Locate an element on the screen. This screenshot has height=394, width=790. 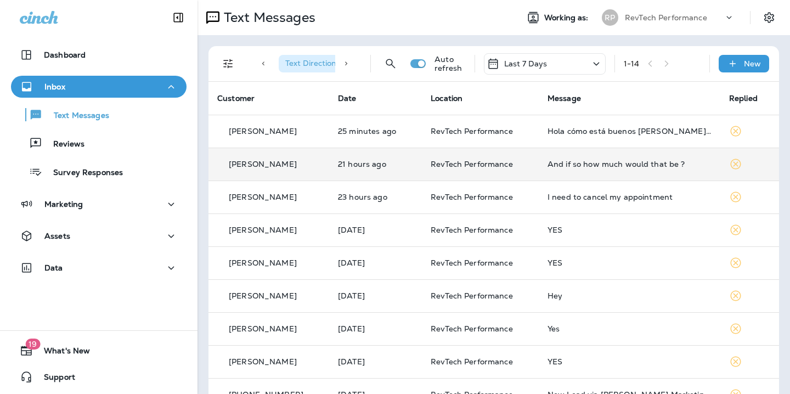
p: Sep 1, 2025 11:19 AM is located at coordinates (375, 362).